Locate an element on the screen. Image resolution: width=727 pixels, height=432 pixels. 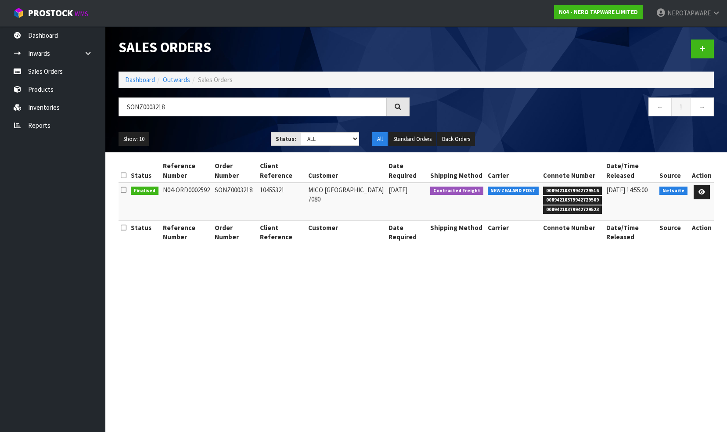
nav: Page navigation is located at coordinates (568, 108).